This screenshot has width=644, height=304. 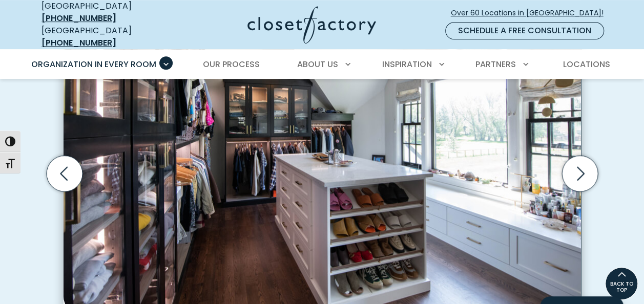 What do you see at coordinates (496, 64) in the screenshot?
I see `span: Partners` at bounding box center [496, 64].